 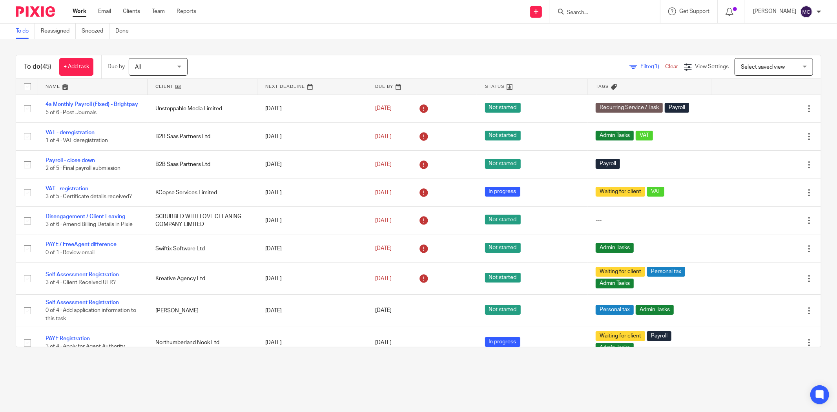 What do you see at coordinates (35, 11) in the screenshot?
I see `img: Pixie` at bounding box center [35, 11].